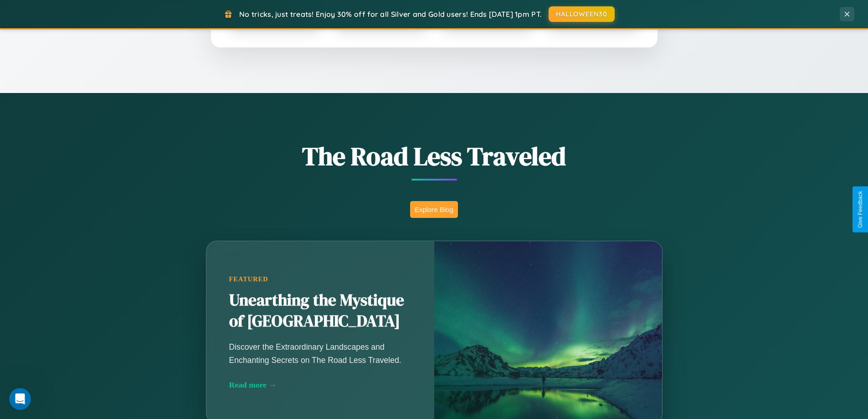  I want to click on h1: The Road Less Traveled, so click(434, 156).